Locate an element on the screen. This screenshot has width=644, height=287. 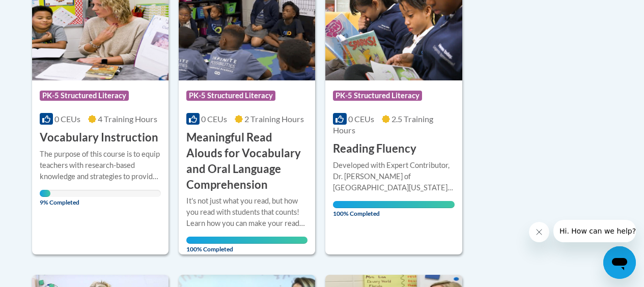
div: The purpose of this course is to equip teachers with research-based knowledge and strategies to p... is located at coordinates (100, 165).